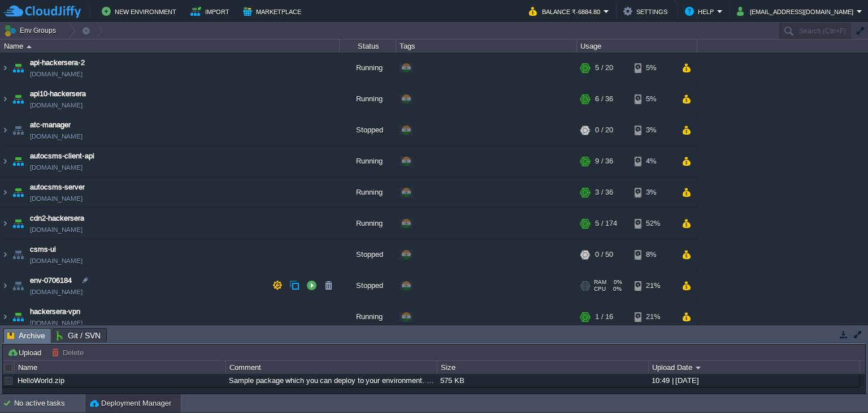 The width and height of the screenshot is (868, 413). What do you see at coordinates (130, 403) in the screenshot?
I see `button: Deployment Manager` at bounding box center [130, 403].